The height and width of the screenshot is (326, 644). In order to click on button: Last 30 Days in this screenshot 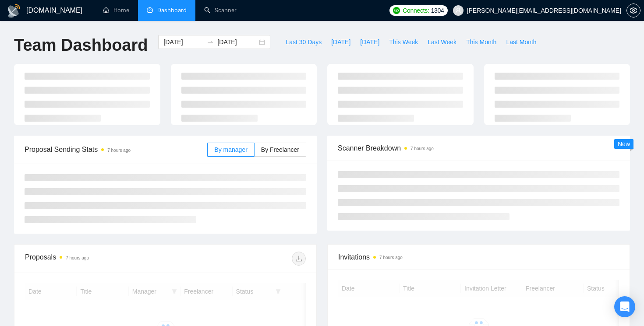, I will do `click(303, 42)`.